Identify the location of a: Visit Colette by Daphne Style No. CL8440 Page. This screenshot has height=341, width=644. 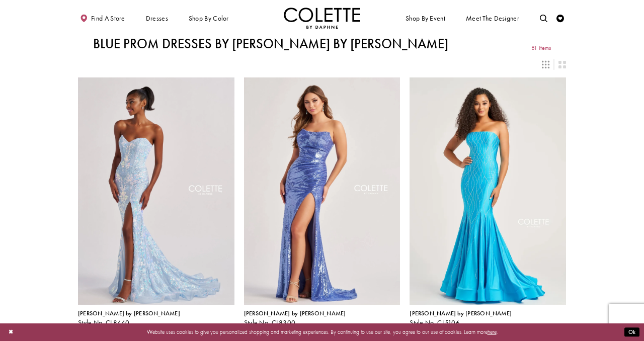
(156, 191).